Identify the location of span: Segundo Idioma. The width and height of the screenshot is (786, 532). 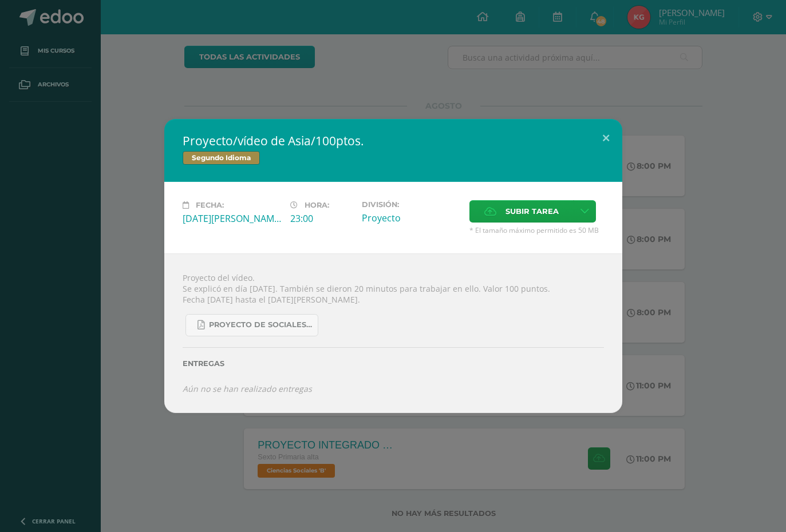
(221, 158).